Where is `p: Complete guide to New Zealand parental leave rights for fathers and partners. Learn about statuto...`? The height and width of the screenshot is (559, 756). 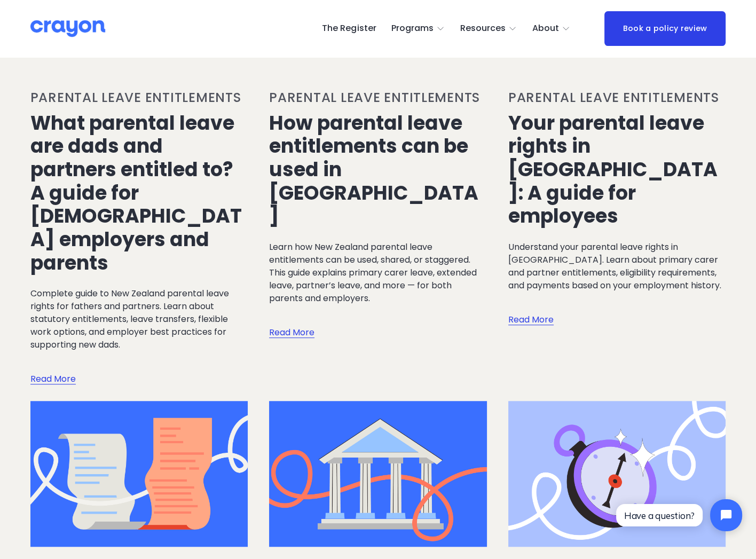 p: Complete guide to New Zealand parental leave rights for fathers and partners. Learn about statuto... is located at coordinates (139, 319).